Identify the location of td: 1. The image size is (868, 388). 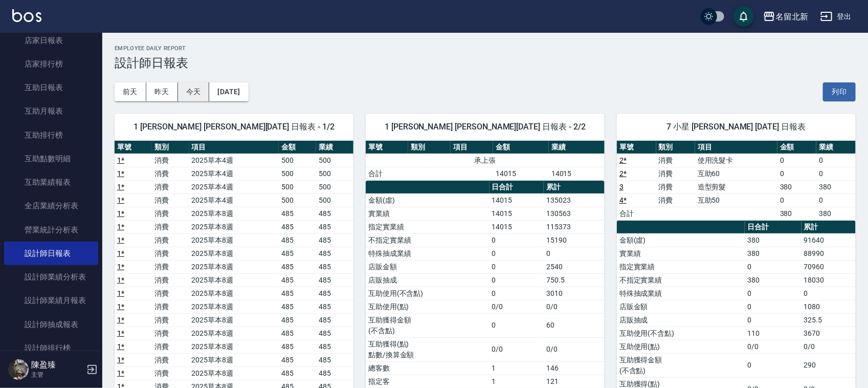
(516, 381).